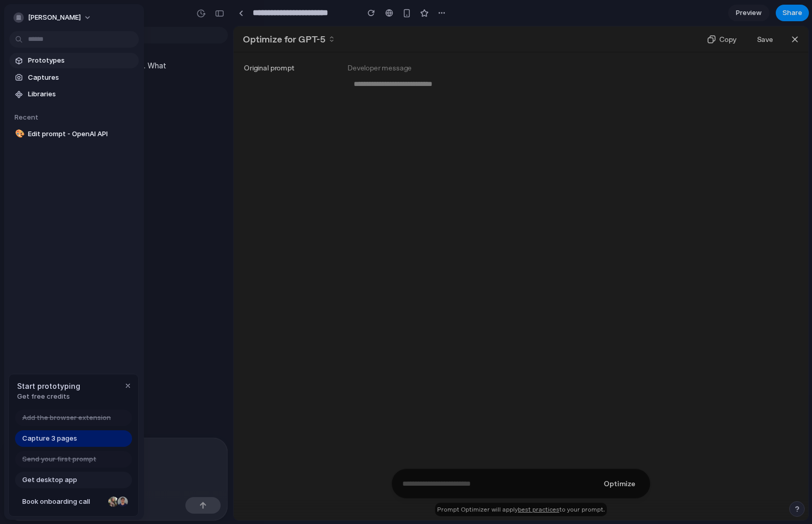  Describe the element at coordinates (49, 386) in the screenshot. I see `span: Start prototyping` at that location.